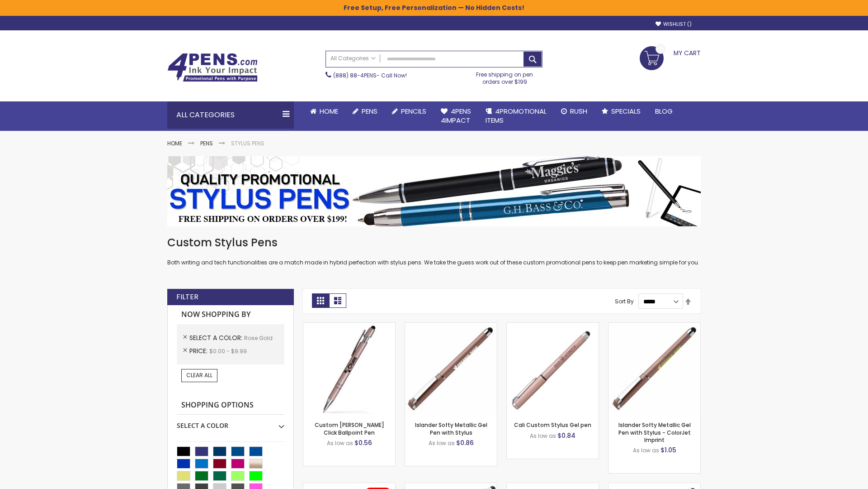  What do you see at coordinates (655, 431) in the screenshot?
I see `a: Islander Softy Metallic Gel Pen with Stylus - ColorJet Imprint` at bounding box center [655, 431].